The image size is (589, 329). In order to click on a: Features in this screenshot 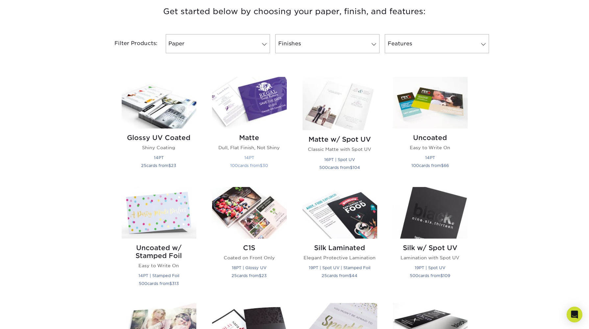, I will do `click(437, 44)`.